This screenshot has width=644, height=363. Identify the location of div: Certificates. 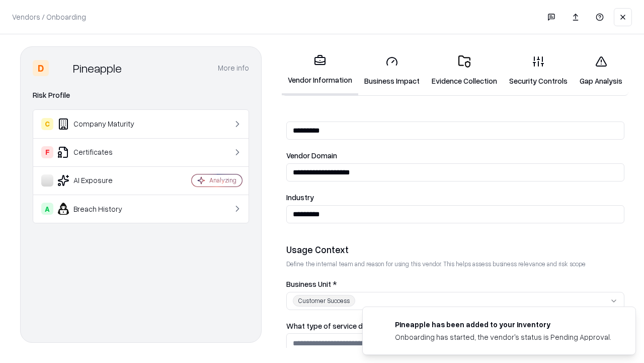
(101, 152).